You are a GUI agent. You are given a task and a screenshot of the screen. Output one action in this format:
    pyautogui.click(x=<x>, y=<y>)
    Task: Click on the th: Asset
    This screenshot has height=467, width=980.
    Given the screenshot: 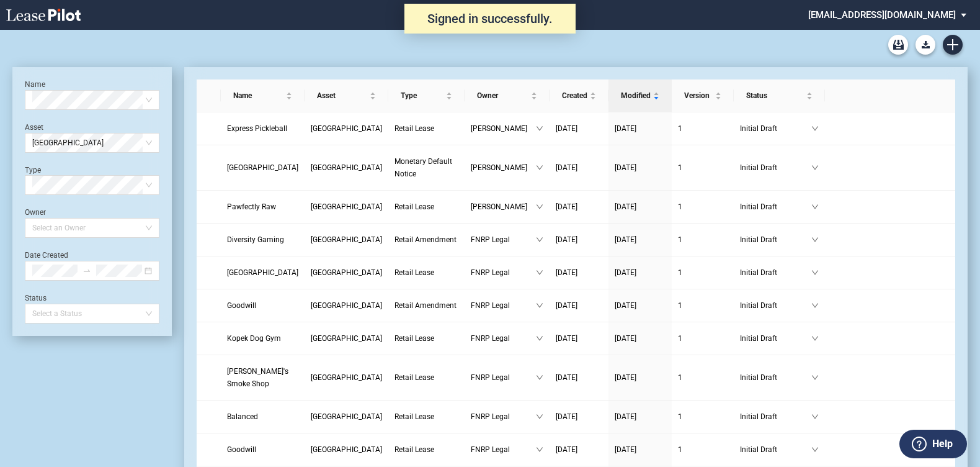 What is the action you would take?
    pyautogui.click(x=346, y=96)
    